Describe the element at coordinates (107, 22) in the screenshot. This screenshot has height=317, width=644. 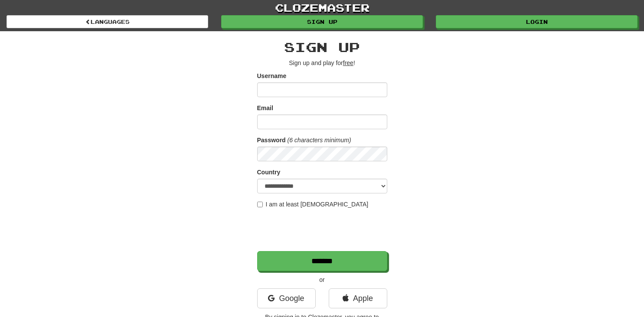
I see `a: Languages` at that location.